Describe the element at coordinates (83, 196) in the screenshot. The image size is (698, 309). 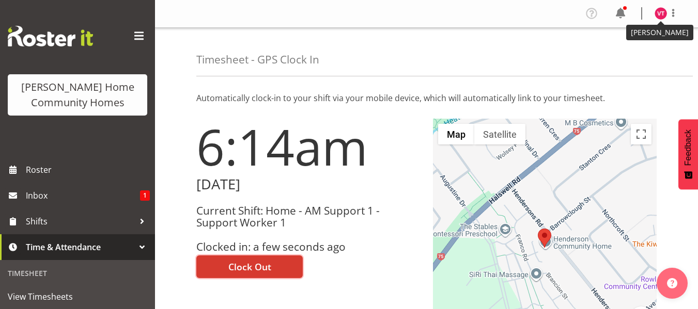
I see `span: Inbox` at that location.